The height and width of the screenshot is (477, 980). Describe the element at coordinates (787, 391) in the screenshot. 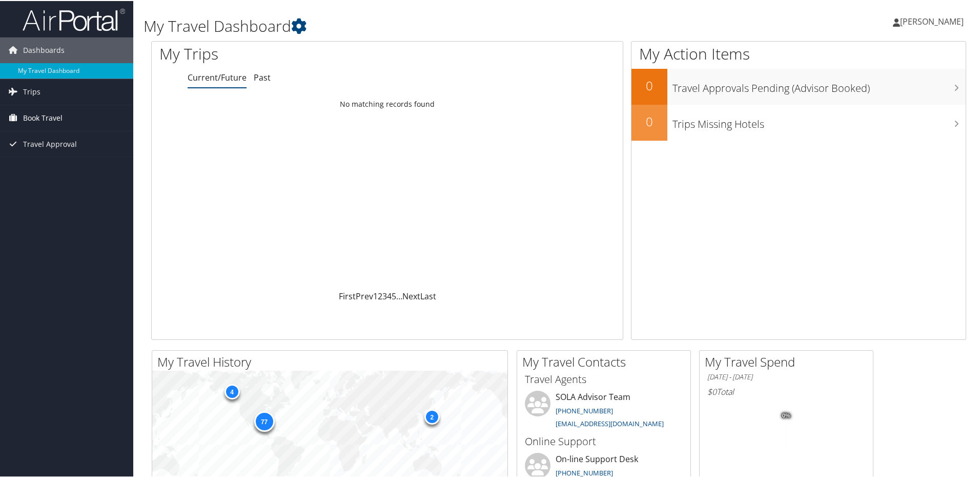

I see `h6: Total` at that location.